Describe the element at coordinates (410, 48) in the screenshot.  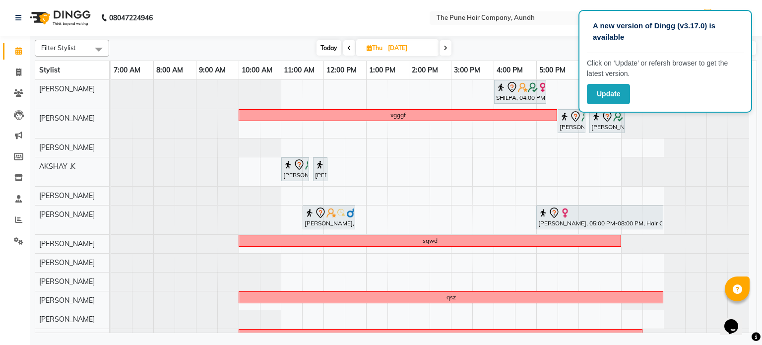
I see `input: 2025-09-04` at that location.